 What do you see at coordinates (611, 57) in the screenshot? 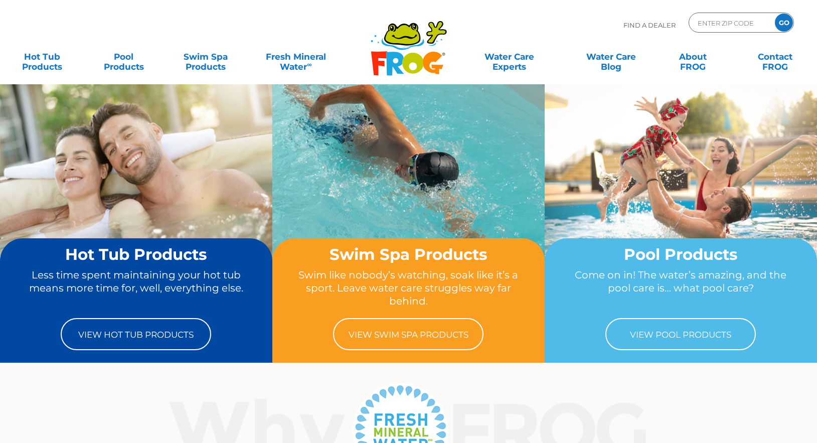
I see `a: Water CareBlog` at bounding box center [611, 57].